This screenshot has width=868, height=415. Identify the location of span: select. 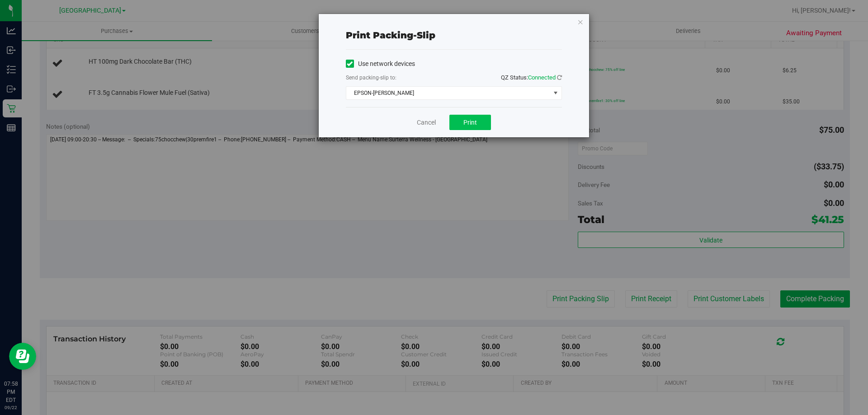
(555, 93).